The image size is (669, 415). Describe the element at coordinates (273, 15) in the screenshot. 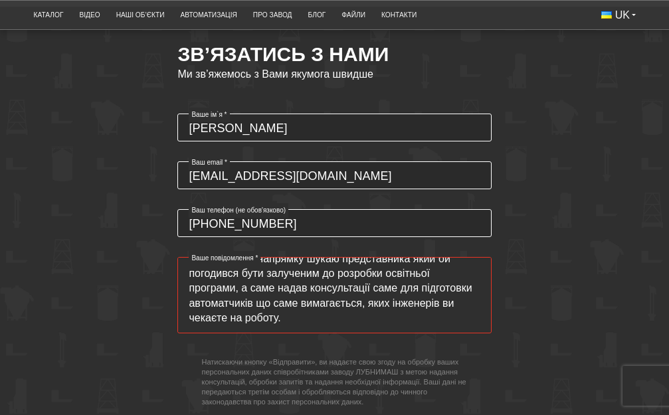

I see `a: Про завод` at that location.